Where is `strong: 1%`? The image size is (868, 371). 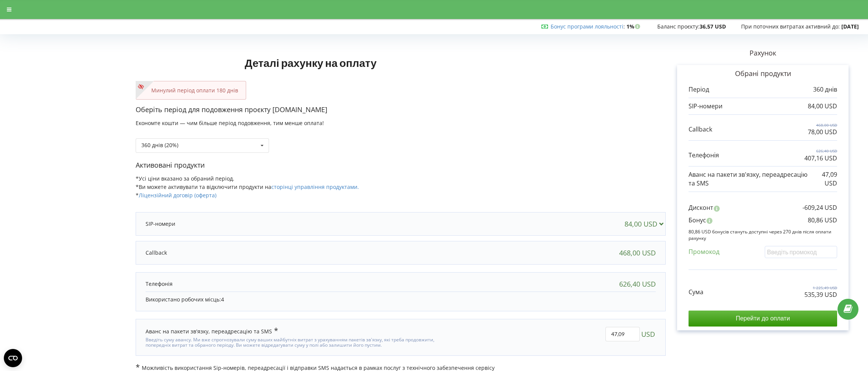
strong: 1% is located at coordinates (634, 26).